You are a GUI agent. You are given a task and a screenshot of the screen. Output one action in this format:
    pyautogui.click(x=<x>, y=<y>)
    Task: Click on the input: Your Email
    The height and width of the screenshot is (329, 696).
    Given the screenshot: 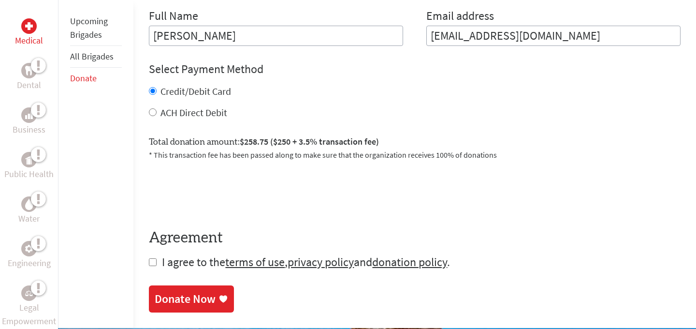 What is the action you would take?
    pyautogui.click(x=553, y=36)
    